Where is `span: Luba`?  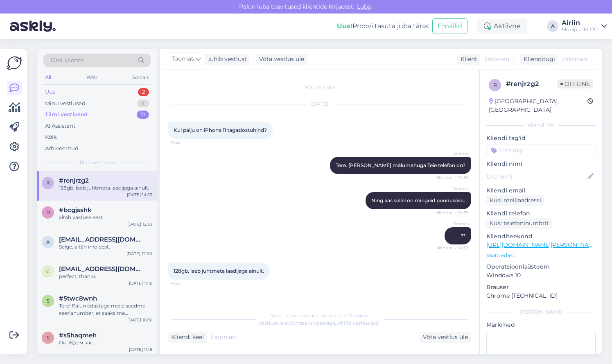
span: Luba is located at coordinates (364, 7).